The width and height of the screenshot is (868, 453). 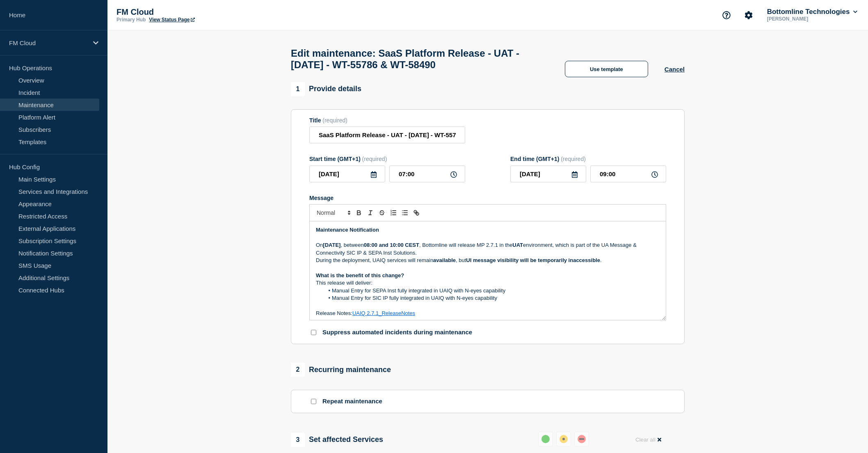 I want to click on span: 2, so click(x=298, y=370).